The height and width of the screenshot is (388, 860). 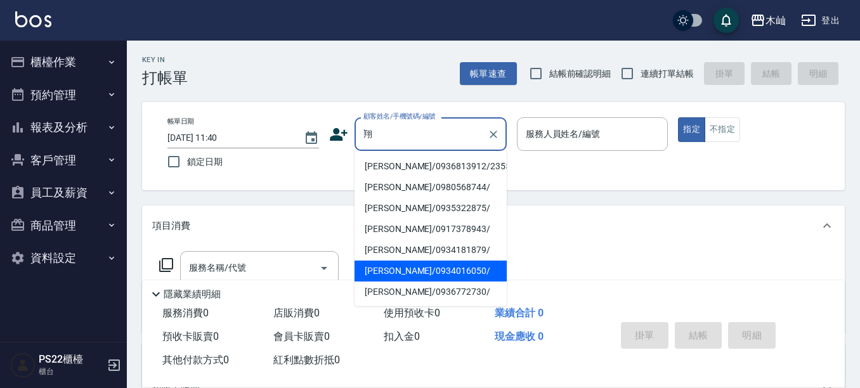 What do you see at coordinates (171, 226) in the screenshot?
I see `p: 項目消費` at bounding box center [171, 226].